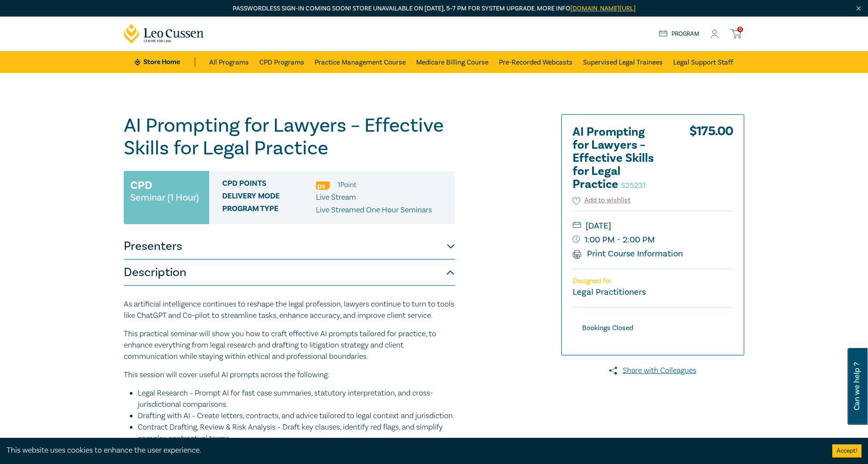  I want to click on div: This website uses cookies to enhance the user experience., so click(413, 450).